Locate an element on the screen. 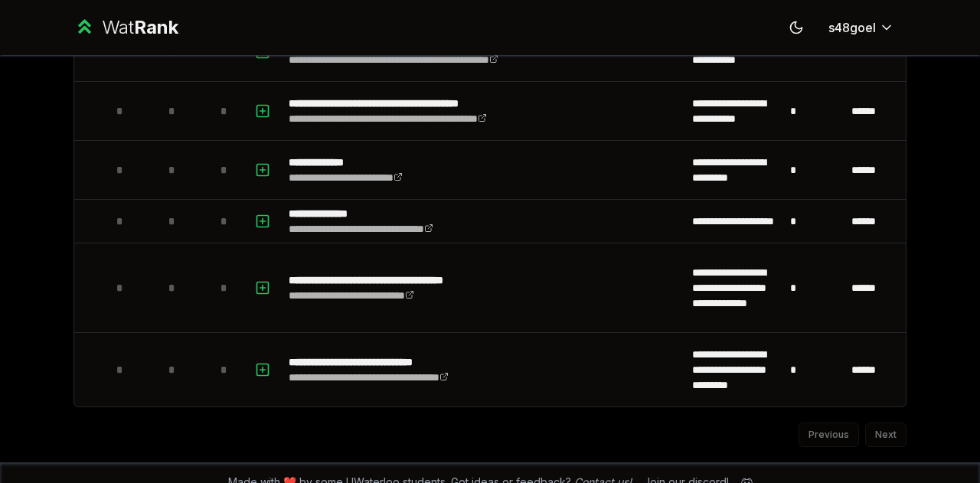  button: s48goel is located at coordinates (861, 28).